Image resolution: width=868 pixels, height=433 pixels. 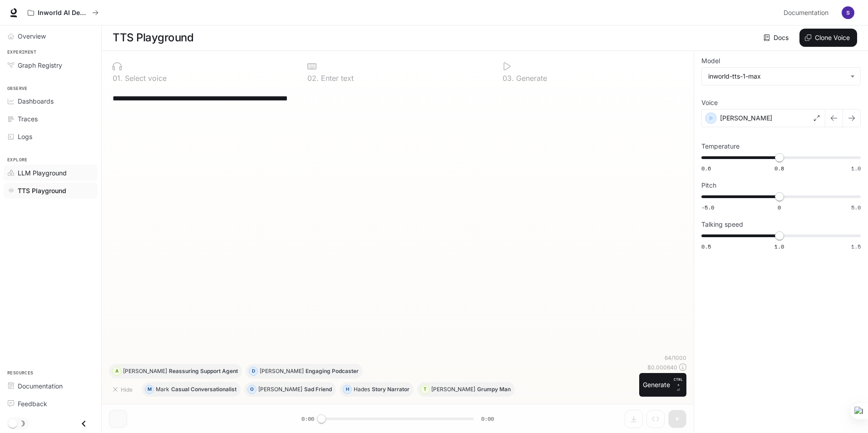 What do you see at coordinates (332, 371) in the screenshot?
I see `p: Engaging Podcaster` at bounding box center [332, 371].